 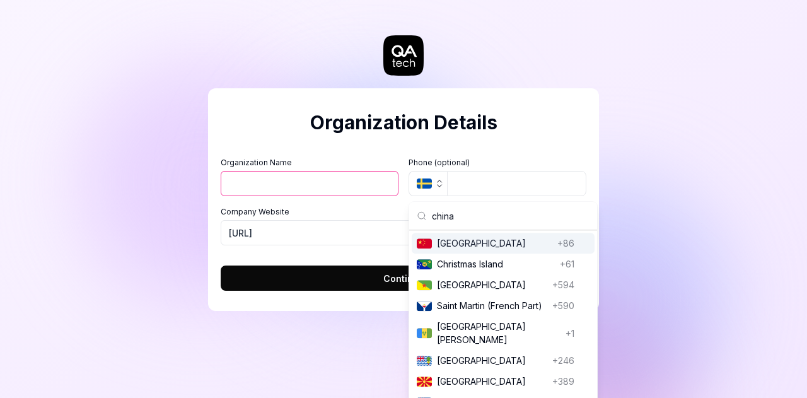 What do you see at coordinates (563, 305) in the screenshot?
I see `span: +590` at bounding box center [563, 305].